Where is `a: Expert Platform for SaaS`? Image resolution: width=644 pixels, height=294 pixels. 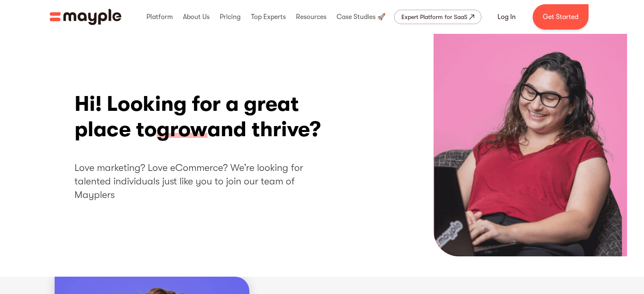
a: Expert Platform for SaaS is located at coordinates (438, 17).